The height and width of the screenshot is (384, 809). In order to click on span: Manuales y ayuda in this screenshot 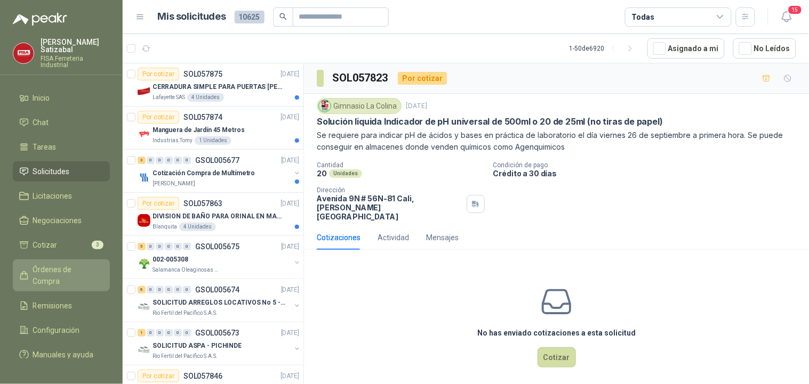, I will do `click(63, 355)`.